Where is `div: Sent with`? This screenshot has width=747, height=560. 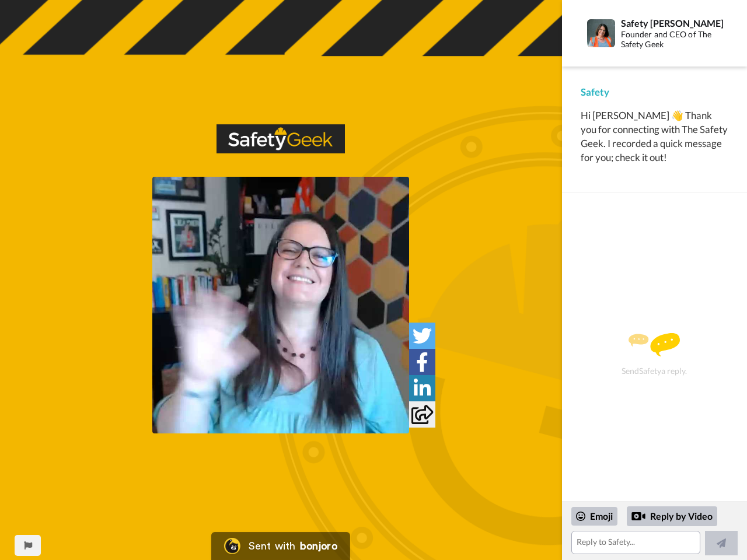 div: Sent with is located at coordinates (272, 546).